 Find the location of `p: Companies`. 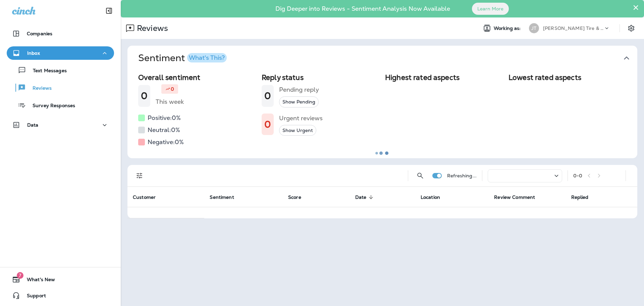

p: Companies is located at coordinates (40, 34).